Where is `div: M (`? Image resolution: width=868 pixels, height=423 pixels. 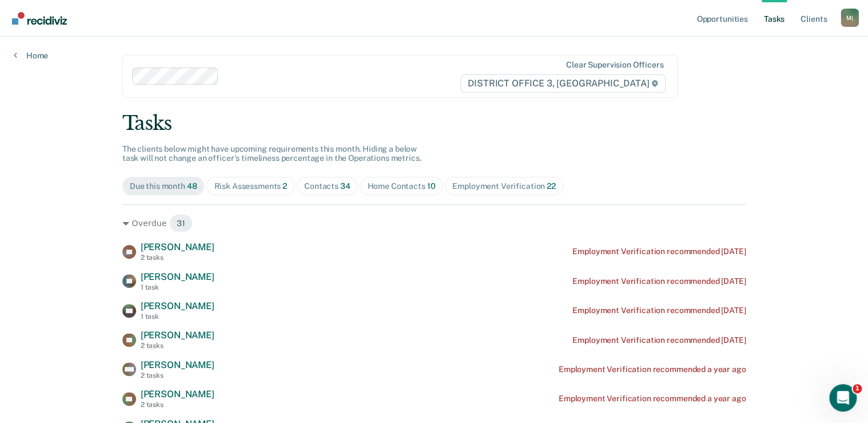 div: M ( is located at coordinates (850, 18).